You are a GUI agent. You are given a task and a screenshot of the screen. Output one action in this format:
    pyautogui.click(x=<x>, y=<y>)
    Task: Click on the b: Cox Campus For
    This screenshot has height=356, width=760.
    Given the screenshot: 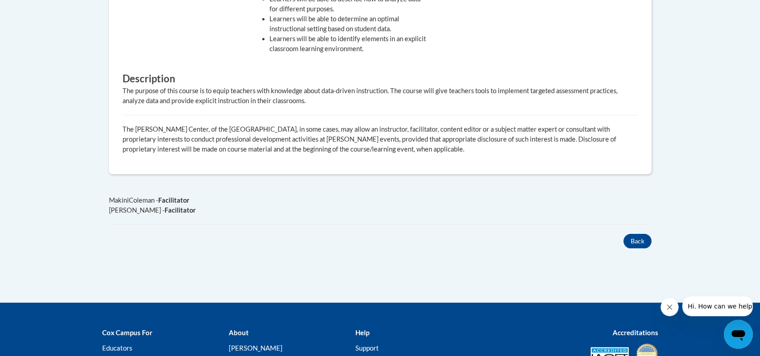 What is the action you would take?
    pyautogui.click(x=127, y=332)
    